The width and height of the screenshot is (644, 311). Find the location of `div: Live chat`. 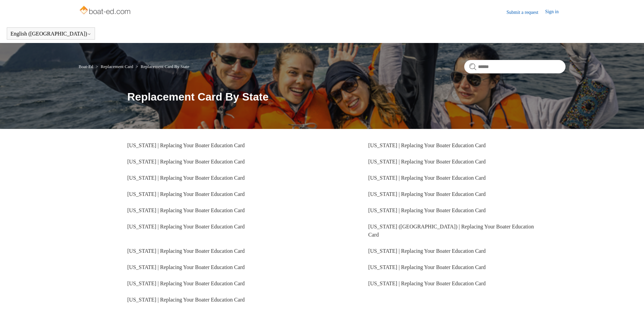

div: Live chat is located at coordinates (630, 297).